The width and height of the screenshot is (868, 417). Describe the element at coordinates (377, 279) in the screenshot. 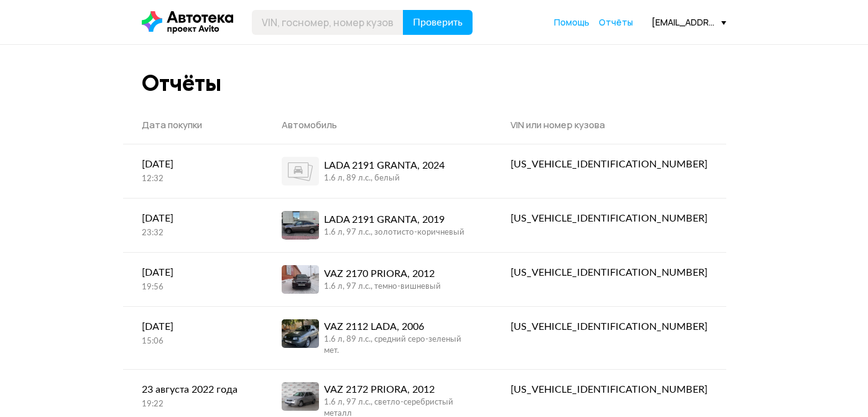

I see `a: VAZ 2170 PRIORA, 20121.6 л, 97 л.c., темно-вишневый` at that location.